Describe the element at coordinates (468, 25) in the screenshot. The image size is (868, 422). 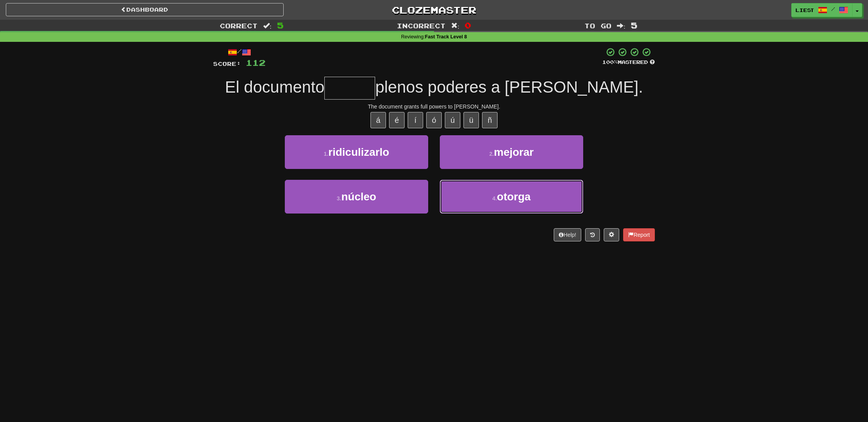
I see `span: 0` at that location.